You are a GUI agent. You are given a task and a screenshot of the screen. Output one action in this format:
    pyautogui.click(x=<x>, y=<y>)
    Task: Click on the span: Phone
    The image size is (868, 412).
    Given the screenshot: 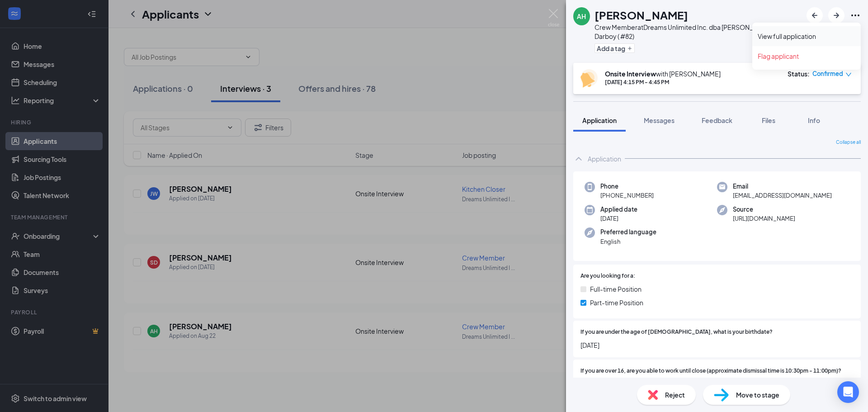 What is the action you would take?
    pyautogui.click(x=627, y=186)
    